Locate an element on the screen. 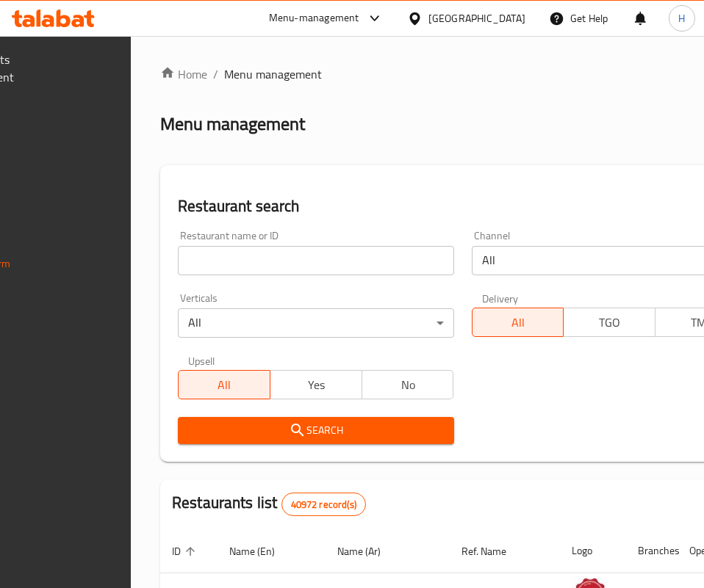 This screenshot has width=704, height=588. span: Menu management is located at coordinates (273, 74).